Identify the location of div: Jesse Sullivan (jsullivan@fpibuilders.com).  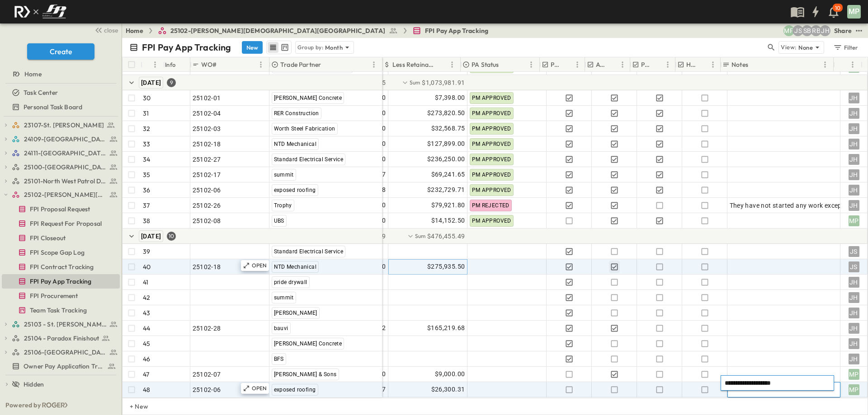
(798, 31).